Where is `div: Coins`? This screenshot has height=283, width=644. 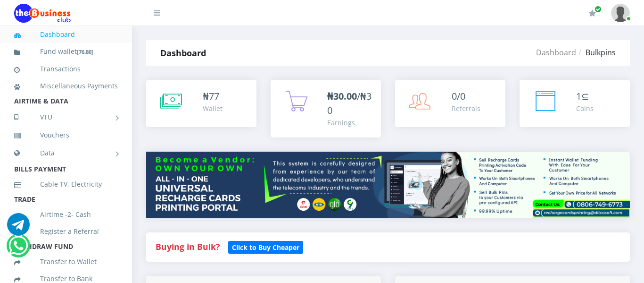
div: Coins is located at coordinates (585, 108).